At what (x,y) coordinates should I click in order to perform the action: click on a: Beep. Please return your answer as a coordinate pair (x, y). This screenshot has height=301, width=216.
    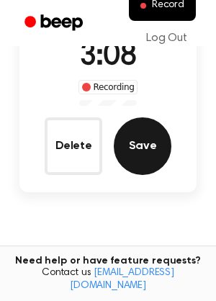
    Looking at the image, I should click on (55, 23).